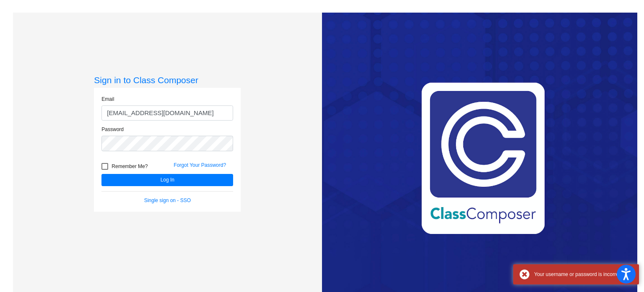 Image resolution: width=644 pixels, height=292 pixels. I want to click on label: Email, so click(108, 99).